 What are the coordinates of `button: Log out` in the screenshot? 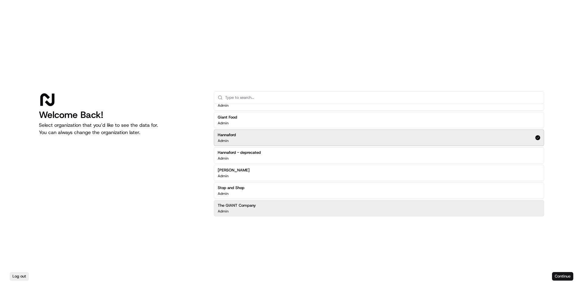 It's located at (19, 276).